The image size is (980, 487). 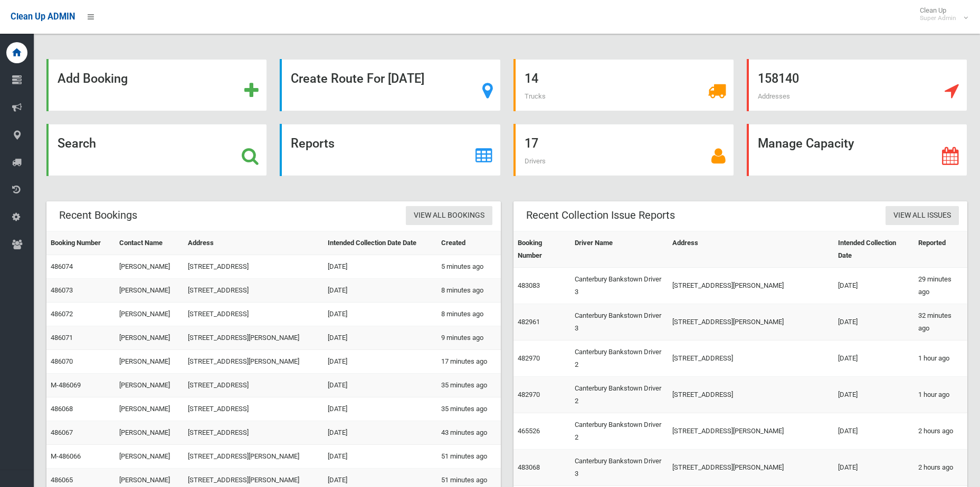 I want to click on strong: Search, so click(x=76, y=143).